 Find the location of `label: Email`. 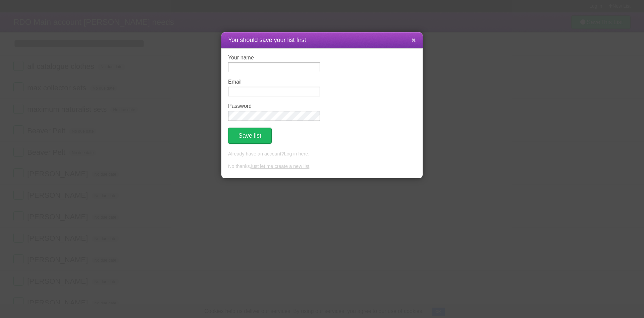

label: Email is located at coordinates (274, 82).